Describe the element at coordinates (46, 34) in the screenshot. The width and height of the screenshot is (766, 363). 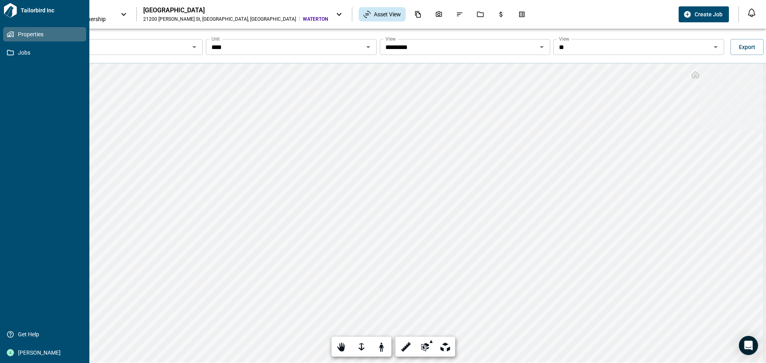
I see `span: Properties` at that location.